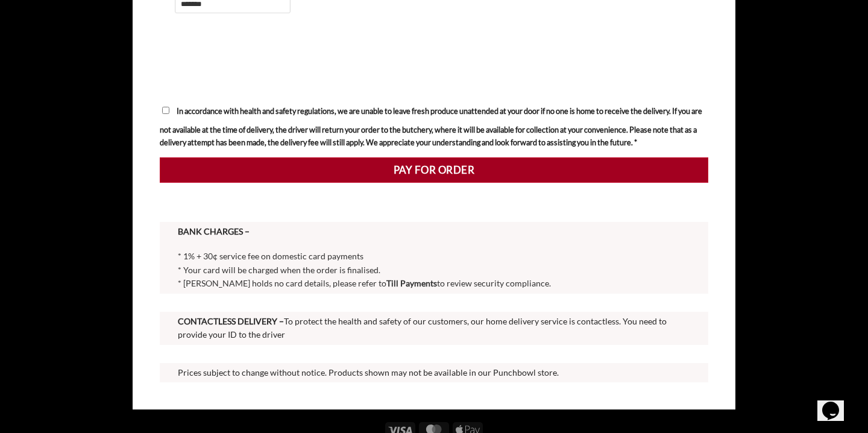  Describe the element at coordinates (279, 270) in the screenshot. I see `span: * Your card will be charged when the order is finalised.` at that location.